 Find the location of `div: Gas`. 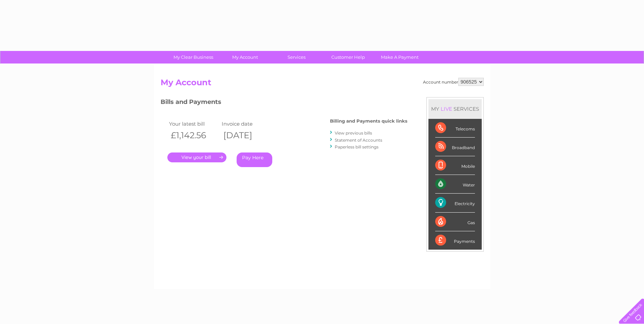

div: Gas is located at coordinates (455, 221).